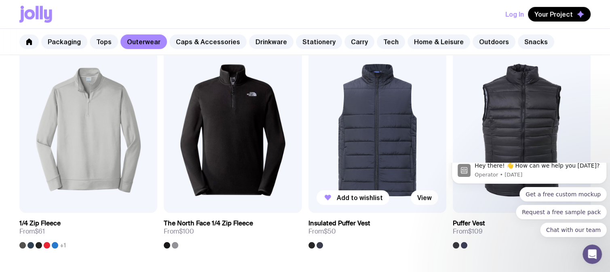 The image size is (610, 272). Describe the element at coordinates (125, 67) in the screenshot. I see `button: Quick reply: Chat with our team` at that location.